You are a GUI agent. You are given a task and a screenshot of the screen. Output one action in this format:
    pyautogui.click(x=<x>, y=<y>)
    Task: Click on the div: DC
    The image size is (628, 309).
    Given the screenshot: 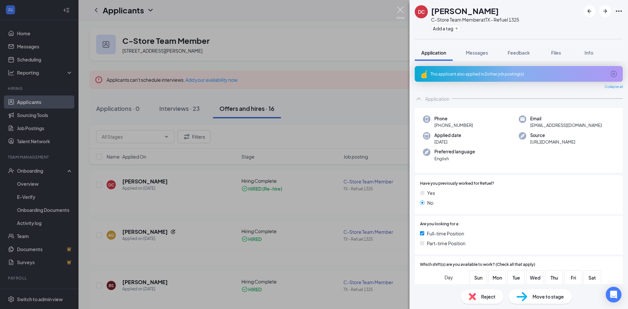 What is the action you would take?
    pyautogui.click(x=421, y=12)
    